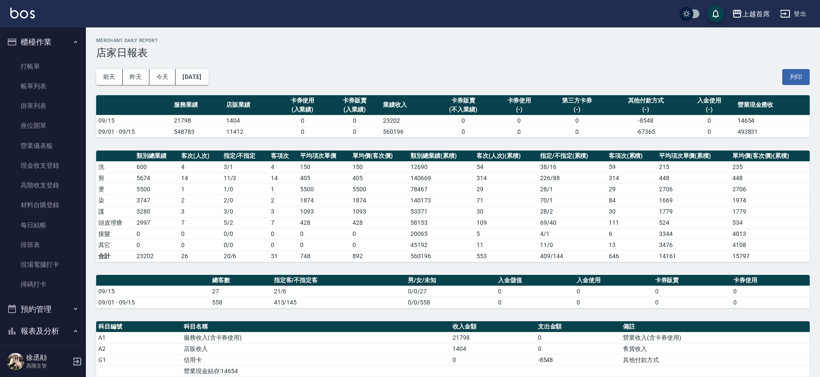  Describe the element at coordinates (694, 189) in the screenshot. I see `td: 2706` at that location.